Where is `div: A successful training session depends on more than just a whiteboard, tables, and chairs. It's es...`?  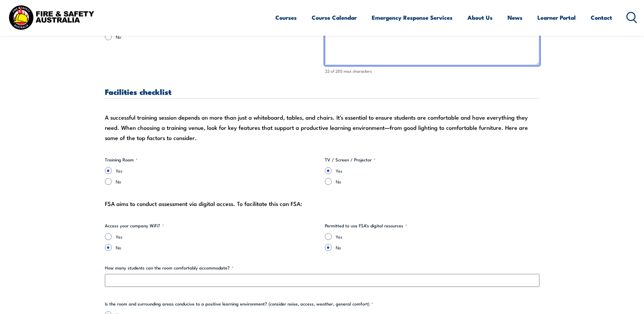
div: A successful training session depends on more than just a whiteboard, tables, and chairs. It's es... is located at coordinates (322, 128).